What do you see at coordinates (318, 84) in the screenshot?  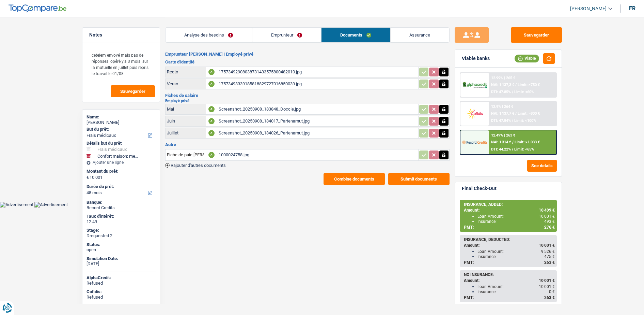 I see `div: 17573493339185818829727016850039.jpg` at bounding box center [318, 84].